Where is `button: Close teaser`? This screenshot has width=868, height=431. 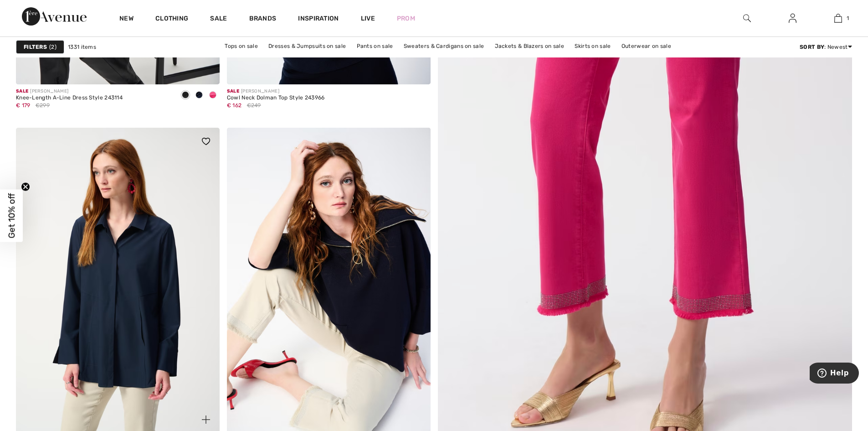
button: Close teaser is located at coordinates (26, 186).